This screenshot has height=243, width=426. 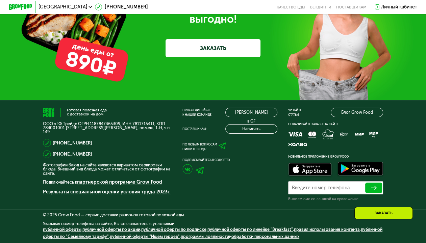 I want to click on div: Готовая полезная еда с доставкой на дом, so click(x=87, y=112).